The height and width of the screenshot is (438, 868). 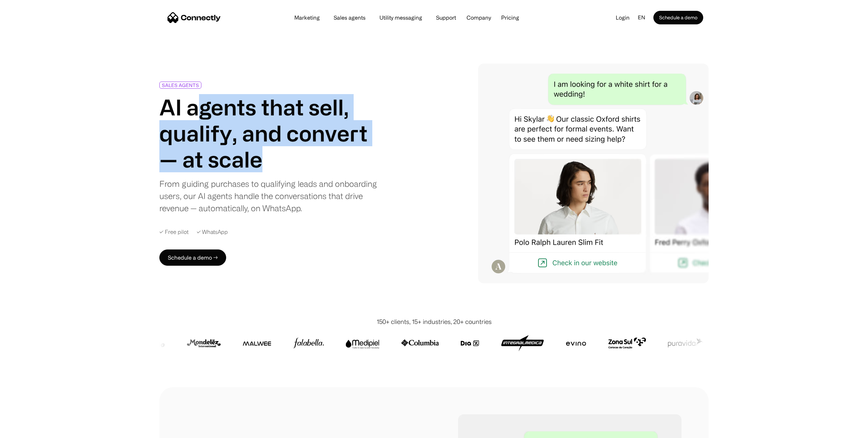 I want to click on div: ✓ WhatsApp, so click(x=212, y=232).